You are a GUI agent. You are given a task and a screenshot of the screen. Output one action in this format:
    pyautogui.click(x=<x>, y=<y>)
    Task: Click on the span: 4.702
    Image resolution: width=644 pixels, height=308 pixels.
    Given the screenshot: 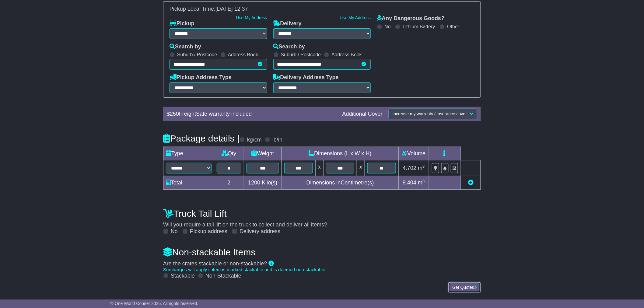 What is the action you would take?
    pyautogui.click(x=409, y=168)
    